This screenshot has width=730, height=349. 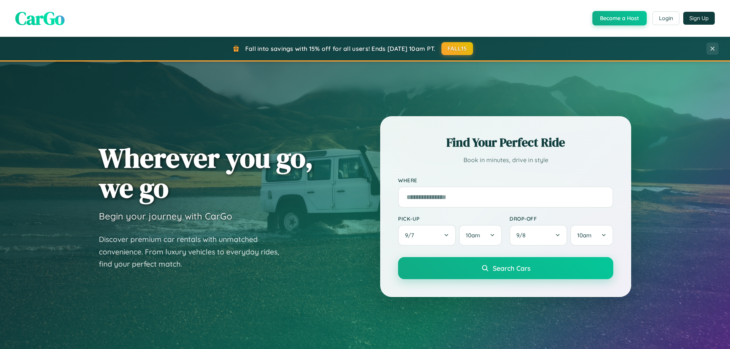 What do you see at coordinates (206, 173) in the screenshot?
I see `h1: Wherever you go, we go` at bounding box center [206, 173].